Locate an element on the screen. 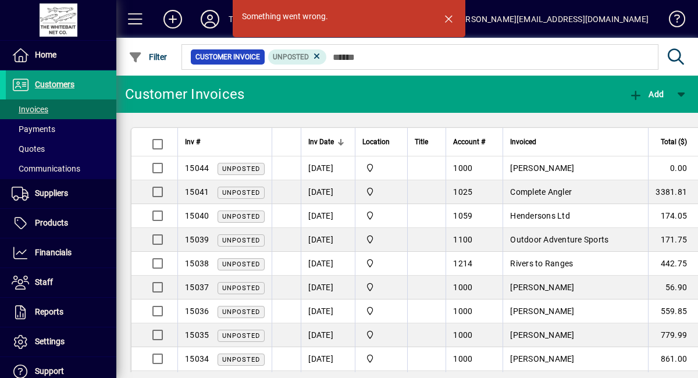 This screenshot has height=378, width=698. span: 15038 is located at coordinates (197, 264).